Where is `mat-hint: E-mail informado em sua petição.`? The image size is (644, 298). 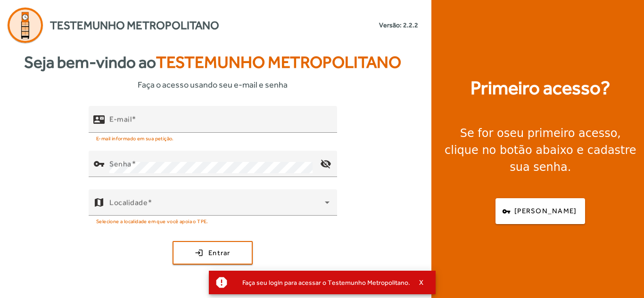
mat-hint: E-mail informado em sua petição. is located at coordinates (135, 138).